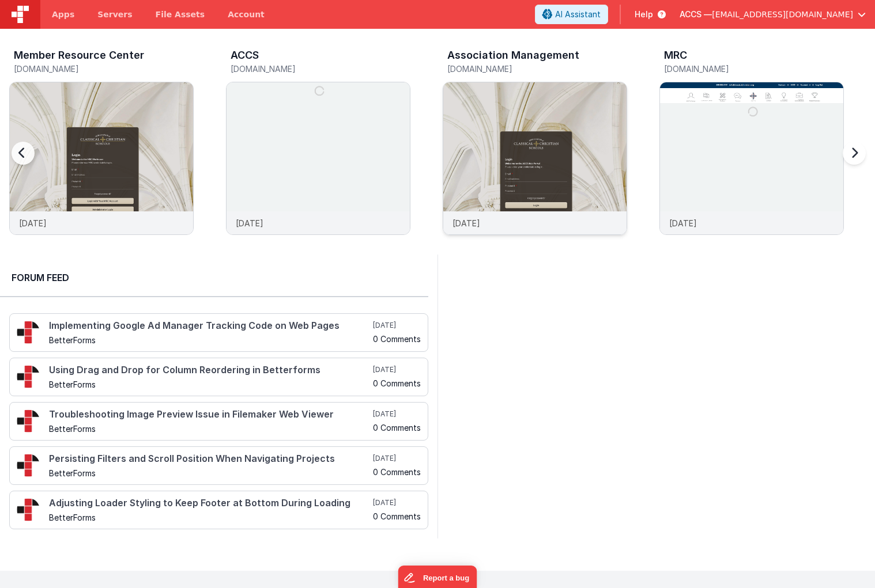 This screenshot has width=875, height=588. Describe the element at coordinates (210, 415) in the screenshot. I see `h4: Troubleshooting Image Preview Issue in Filemaker Web Viewer` at that location.